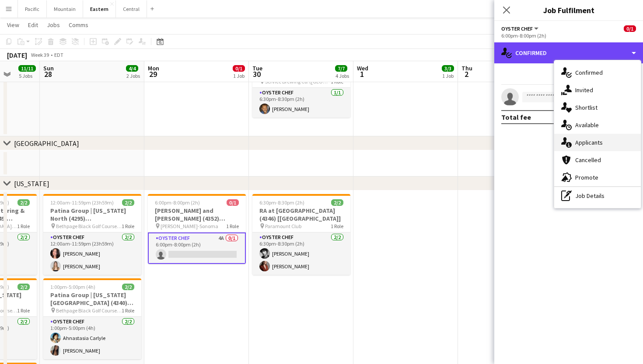  I want to click on div: Confirmed, so click(568, 53).